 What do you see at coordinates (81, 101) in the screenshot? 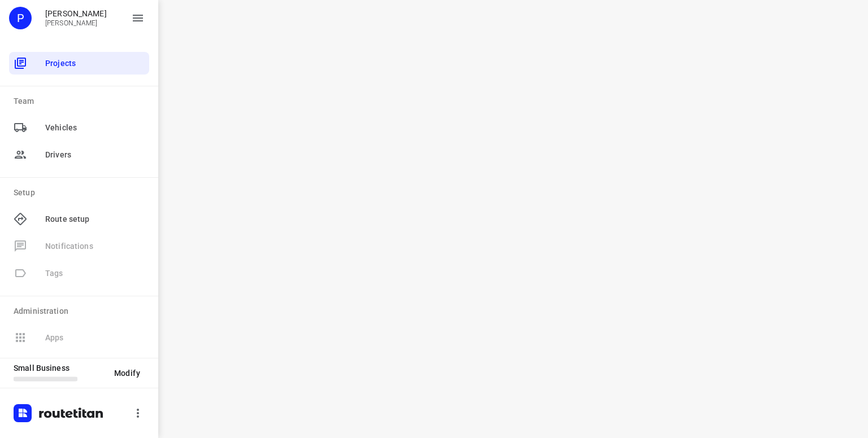
I see `p: Team` at bounding box center [81, 101].